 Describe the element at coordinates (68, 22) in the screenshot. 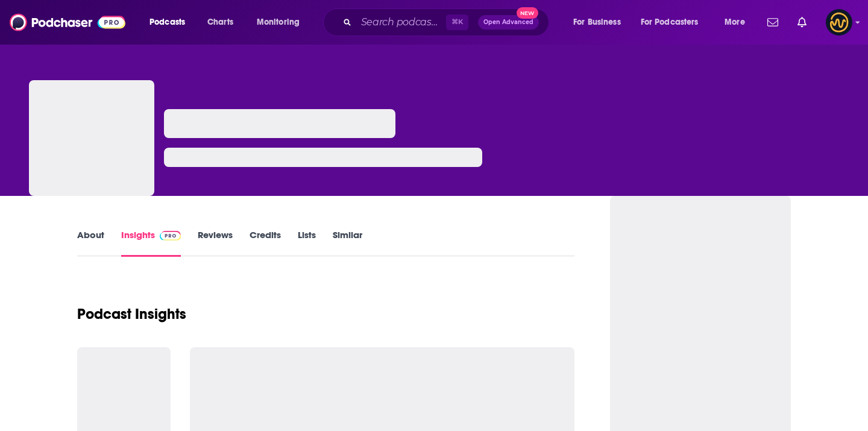

I see `a: Podchaser - Follow, Share and Rate Podcasts` at that location.